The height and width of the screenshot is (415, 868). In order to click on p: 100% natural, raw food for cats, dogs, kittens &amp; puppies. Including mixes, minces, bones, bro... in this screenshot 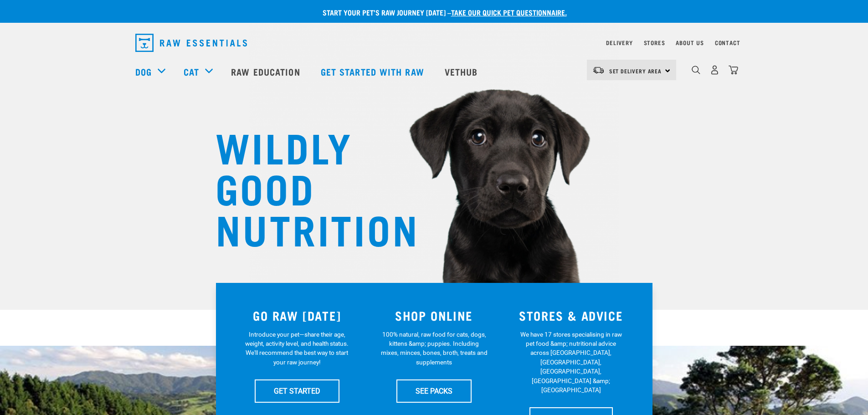, I will do `click(434, 348)`.